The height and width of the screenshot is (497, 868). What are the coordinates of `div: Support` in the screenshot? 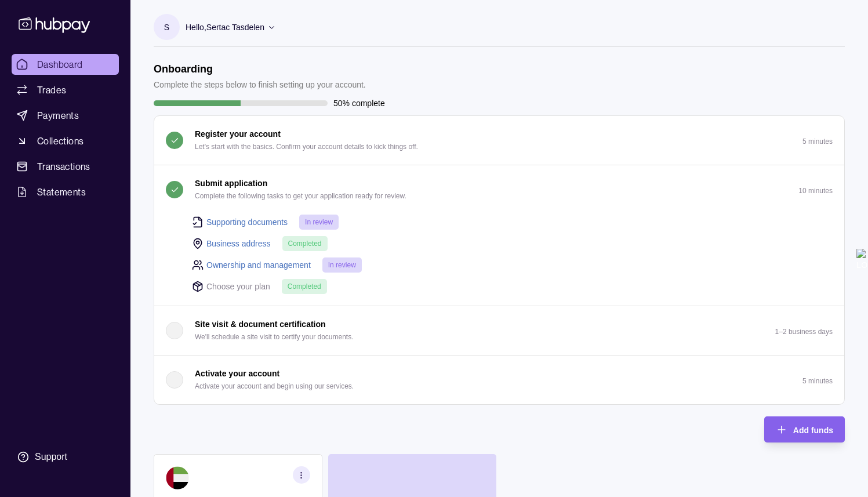 It's located at (51, 457).